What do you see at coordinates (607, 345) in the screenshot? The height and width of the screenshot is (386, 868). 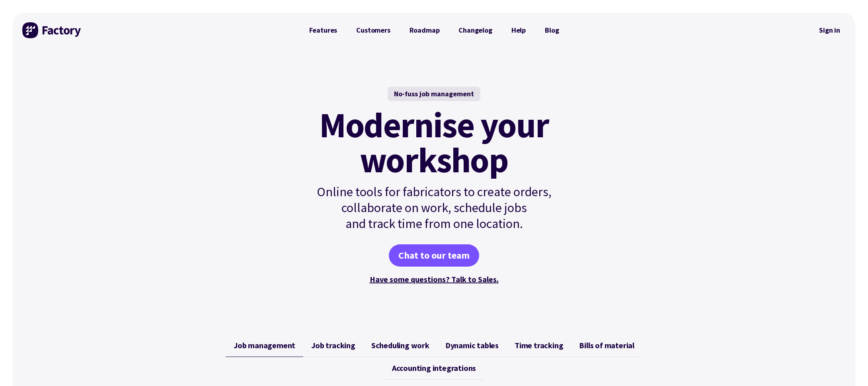 I see `span: Bills of material` at bounding box center [607, 345].